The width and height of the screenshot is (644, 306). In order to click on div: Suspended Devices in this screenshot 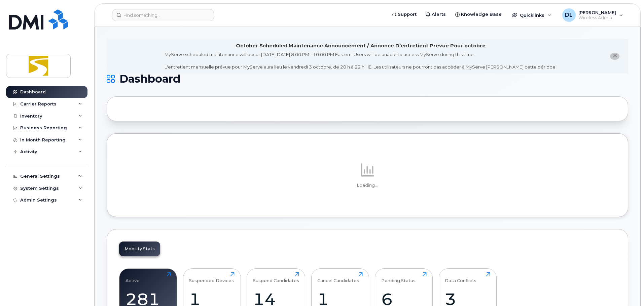, I will do `click(211, 278)`.